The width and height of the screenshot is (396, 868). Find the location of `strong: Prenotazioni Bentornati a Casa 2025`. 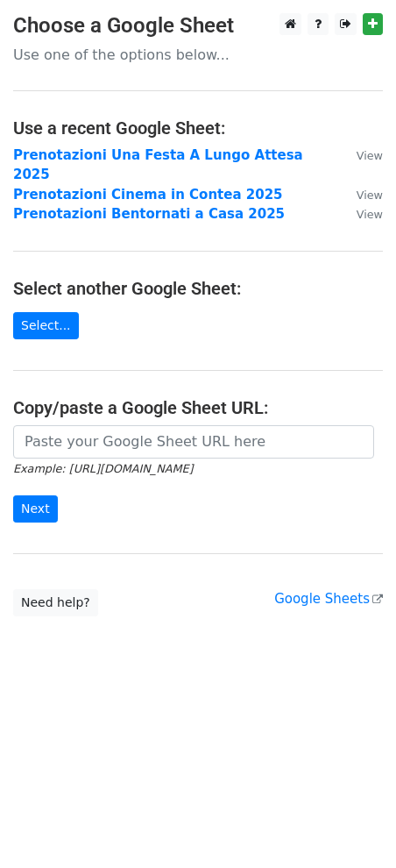

strong: Prenotazioni Bentornati a Casa 2025 is located at coordinates (150, 213).